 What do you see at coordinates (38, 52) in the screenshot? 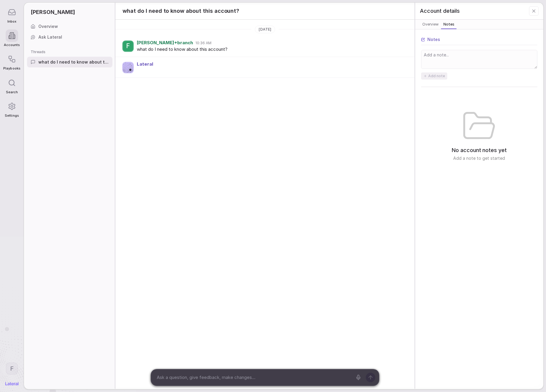
I see `span: Threads` at bounding box center [38, 52].